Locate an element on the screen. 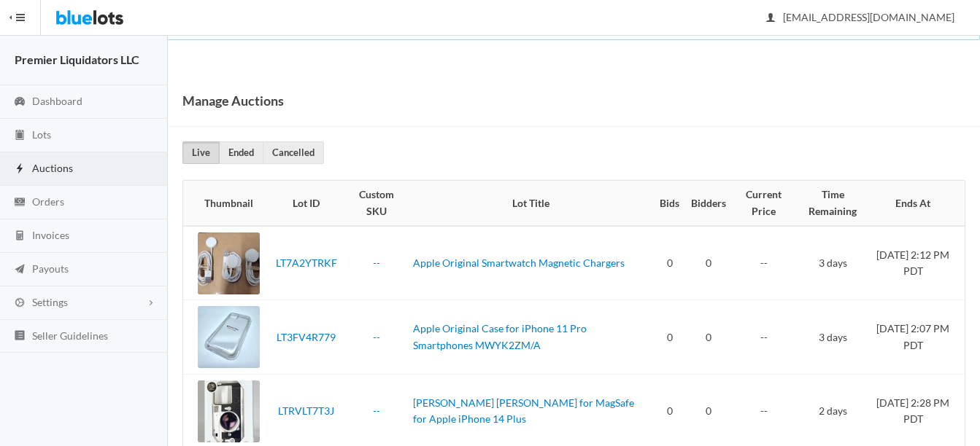 This screenshot has width=980, height=446. h1: Manage Auctions is located at coordinates (233, 100).